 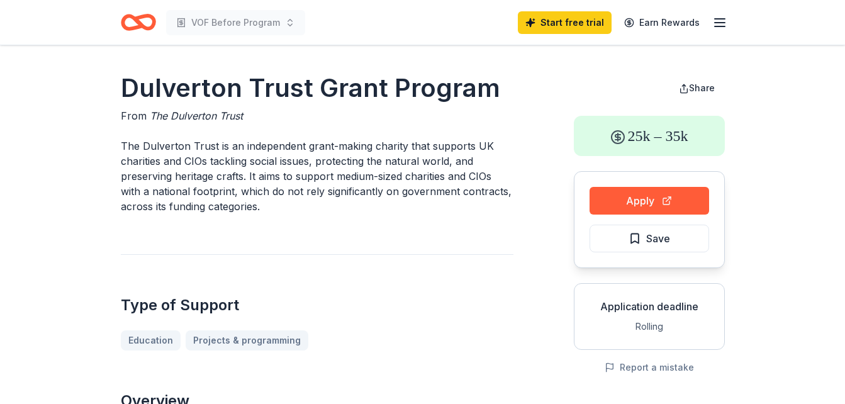 What do you see at coordinates (649, 201) in the screenshot?
I see `button: Apply` at bounding box center [649, 201].